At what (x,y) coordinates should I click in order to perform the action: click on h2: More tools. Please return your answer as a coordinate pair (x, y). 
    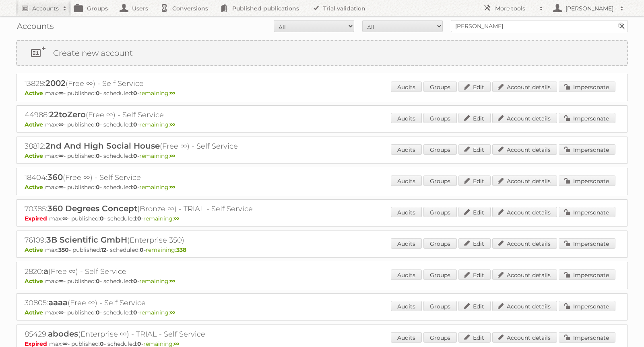
    Looking at the image, I should click on (515, 8).